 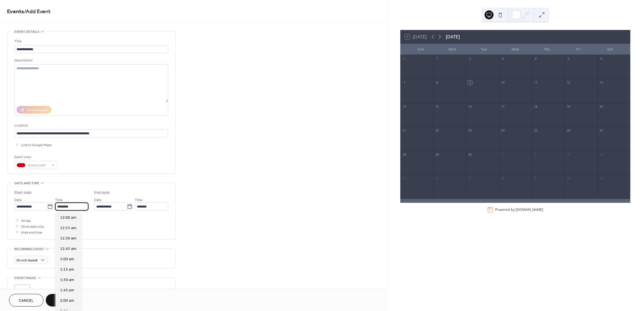 I want to click on div: 17, so click(x=502, y=106).